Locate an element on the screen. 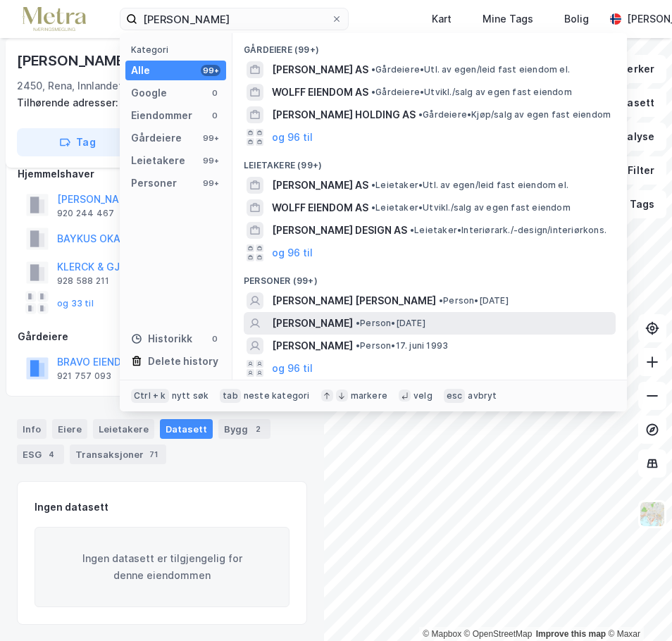 This screenshot has height=641, width=672. div: 4 is located at coordinates (52, 454).